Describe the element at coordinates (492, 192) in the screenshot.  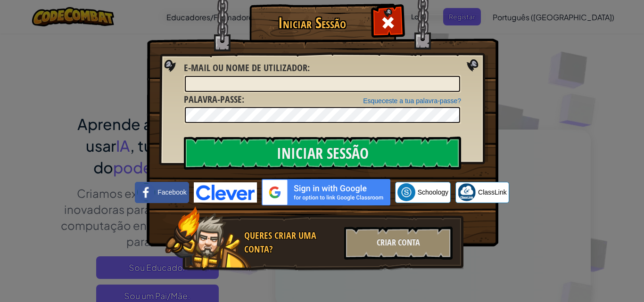
I see `span: ClassLink` at that location.